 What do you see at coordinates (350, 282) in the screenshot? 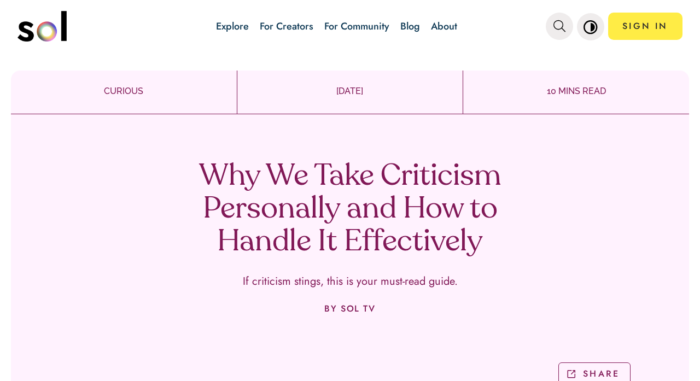
I see `p: If criticism stings, this is your must-read guide.` at bounding box center [350, 282].